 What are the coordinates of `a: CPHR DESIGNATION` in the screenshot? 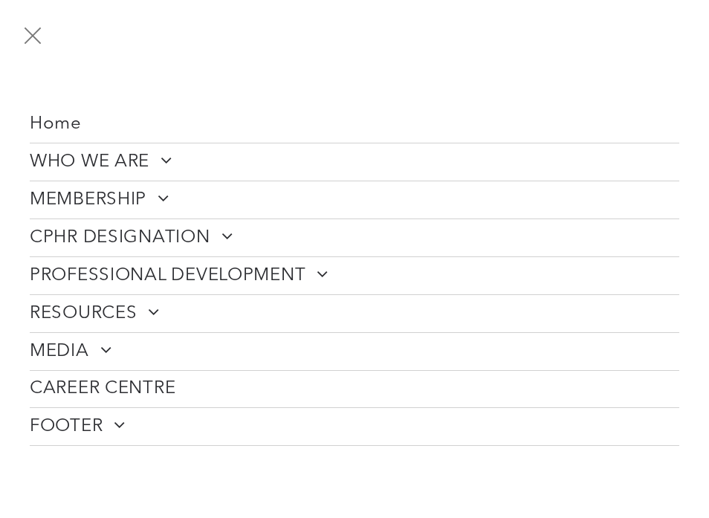 It's located at (355, 238).